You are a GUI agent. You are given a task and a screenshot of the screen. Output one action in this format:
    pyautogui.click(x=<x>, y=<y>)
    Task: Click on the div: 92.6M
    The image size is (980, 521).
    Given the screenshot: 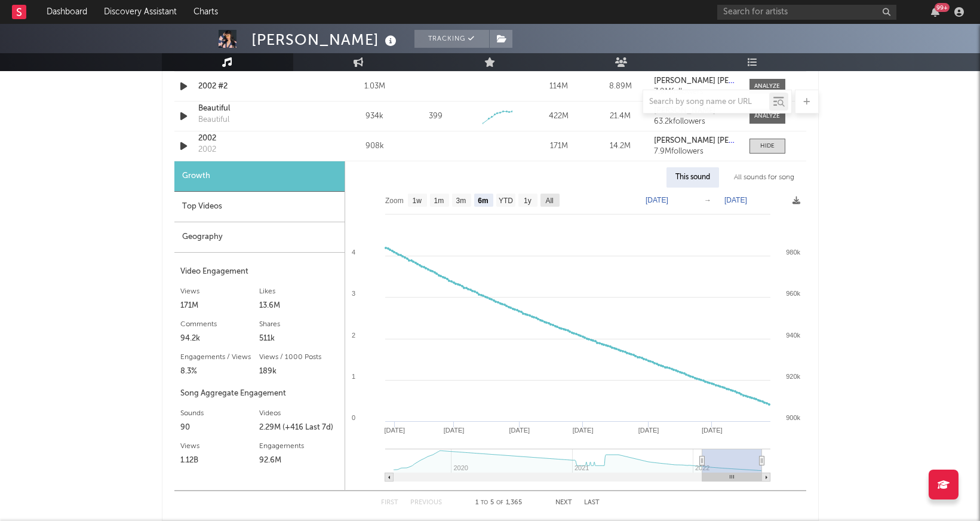 What is the action you would take?
    pyautogui.click(x=299, y=461)
    